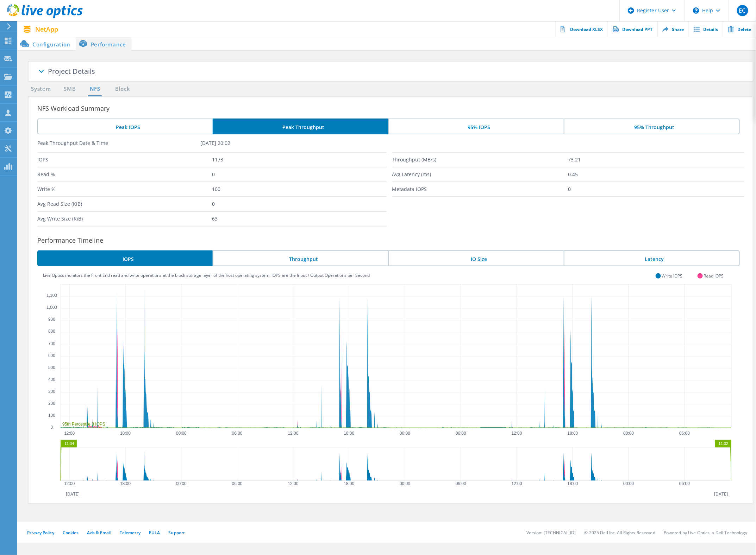 This screenshot has height=555, width=756. Describe the element at coordinates (476, 127) in the screenshot. I see `li: 95% IOPS` at that location.